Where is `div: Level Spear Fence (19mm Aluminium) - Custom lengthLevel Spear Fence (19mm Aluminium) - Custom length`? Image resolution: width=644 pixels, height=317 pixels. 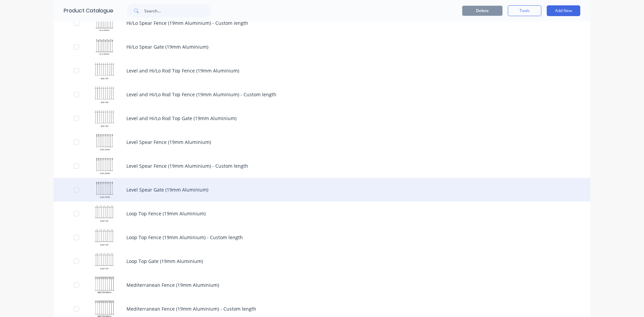 div: Level Spear Fence (19mm Aluminium) - Custom lengthLevel Spear Fence (19mm Aluminium) - Custom length is located at coordinates (322, 166).